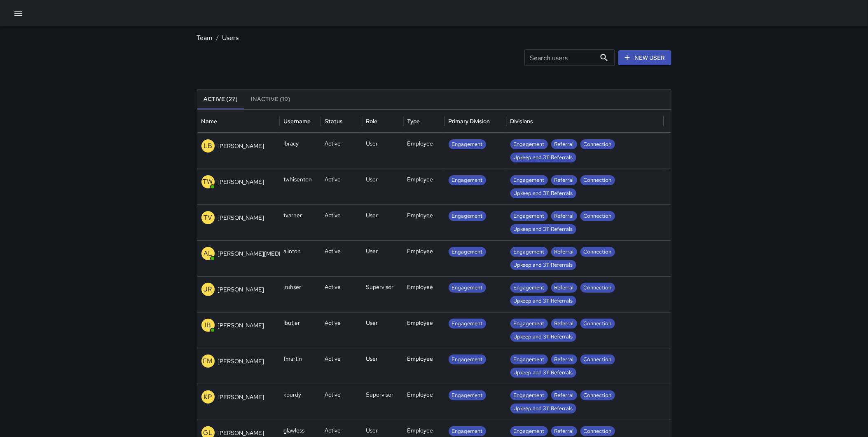 Image resolution: width=868 pixels, height=437 pixels. Describe the element at coordinates (221, 100) in the screenshot. I see `button: Active (27)` at that location.